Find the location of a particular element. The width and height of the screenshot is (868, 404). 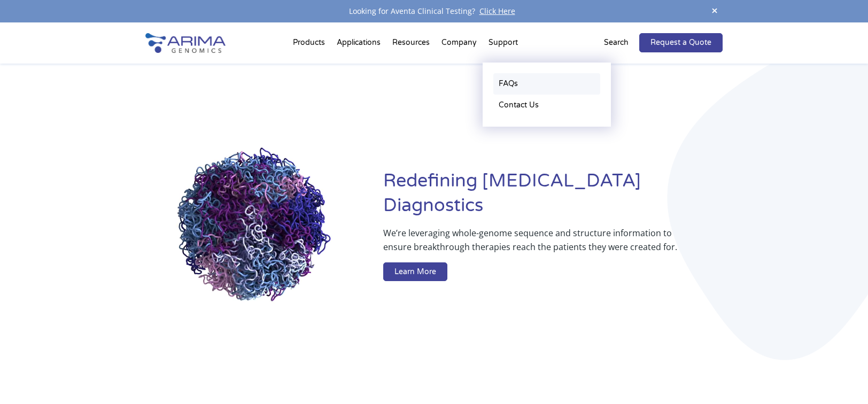

a: Request a Quote is located at coordinates (681, 43).